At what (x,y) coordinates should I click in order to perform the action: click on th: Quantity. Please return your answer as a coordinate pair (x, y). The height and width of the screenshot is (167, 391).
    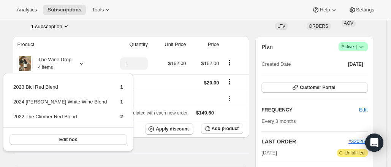
    Looking at the image, I should click on (126, 45).